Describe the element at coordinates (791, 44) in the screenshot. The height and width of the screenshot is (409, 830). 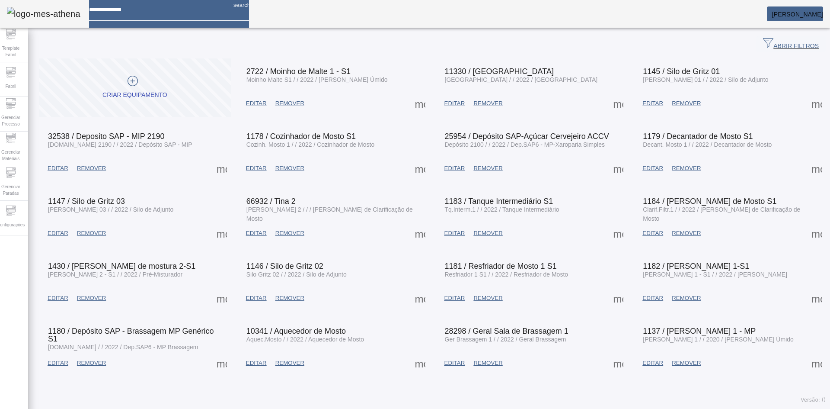
I see `button: ABRIR FILTROS` at that location.